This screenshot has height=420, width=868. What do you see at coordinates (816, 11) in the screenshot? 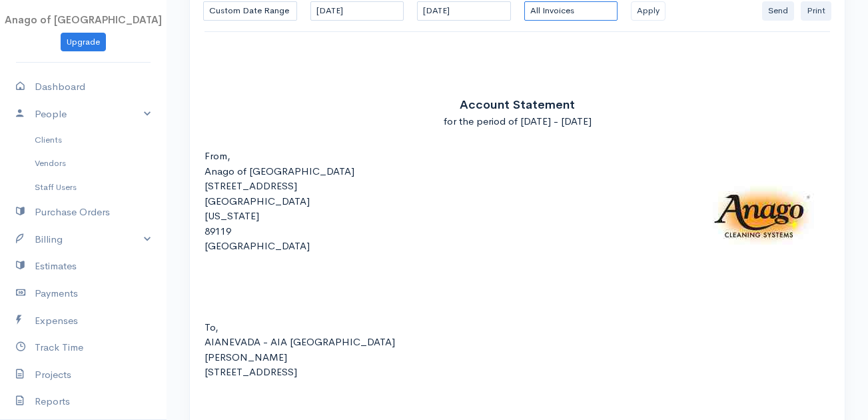
I see `button: Print` at bounding box center [816, 11].